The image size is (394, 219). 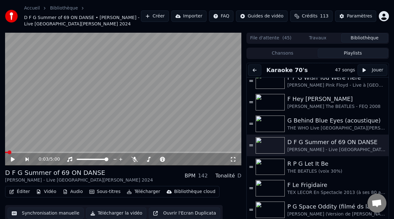 What do you see at coordinates (337, 120) in the screenshot?
I see `div: G Behind Blue Eyes (acoustique)` at bounding box center [337, 120].